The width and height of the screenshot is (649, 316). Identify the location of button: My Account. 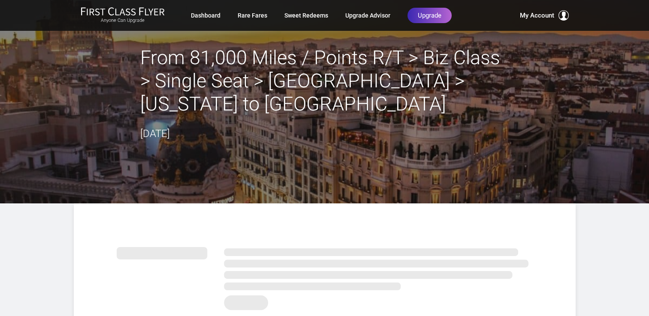
(544, 15).